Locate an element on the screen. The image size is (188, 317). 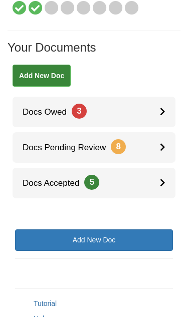
span: 3 is located at coordinates (79, 111).